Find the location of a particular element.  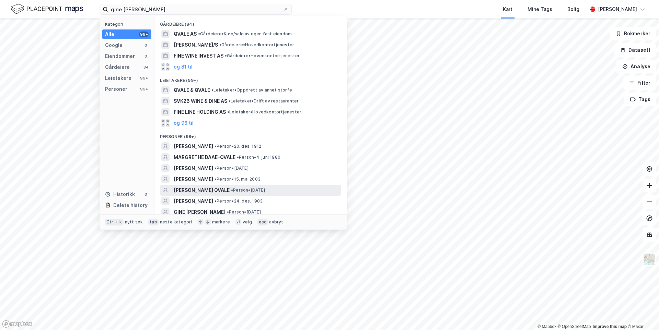

div: Leietakere (99+) is located at coordinates (250, 79).